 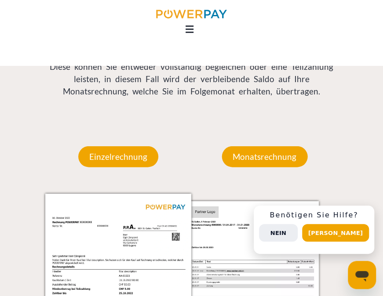 What do you see at coordinates (118, 157) in the screenshot?
I see `p: Einzelrechnung` at bounding box center [118, 157].